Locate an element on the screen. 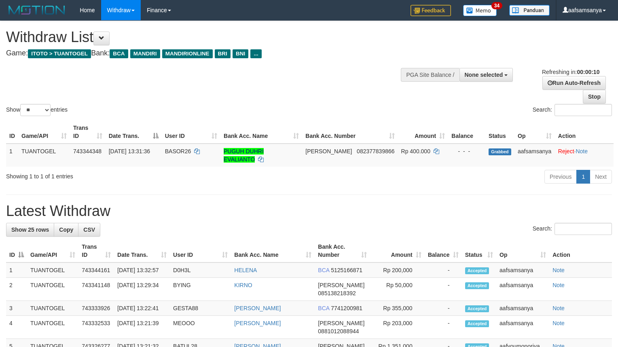 This screenshot has width=618, height=347. td: GESTA88 is located at coordinates (200, 308).